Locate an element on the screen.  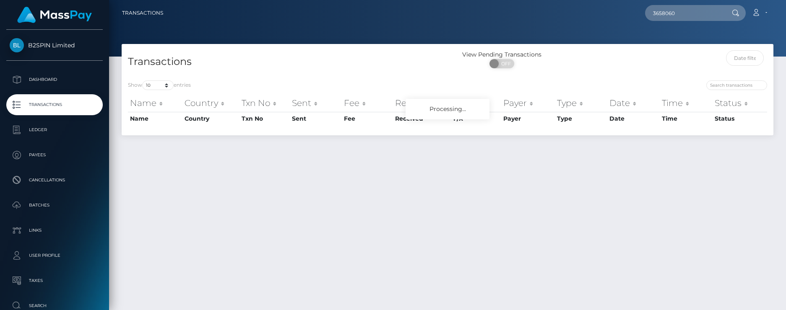
div: Processing... is located at coordinates (447, 109).